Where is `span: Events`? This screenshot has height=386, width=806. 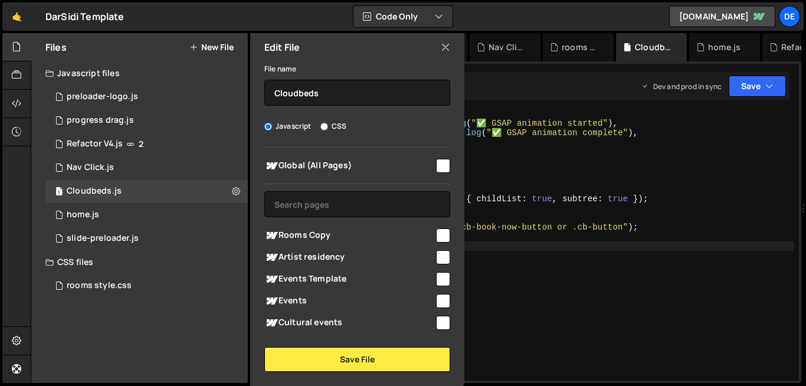 span: Events is located at coordinates (349, 301).